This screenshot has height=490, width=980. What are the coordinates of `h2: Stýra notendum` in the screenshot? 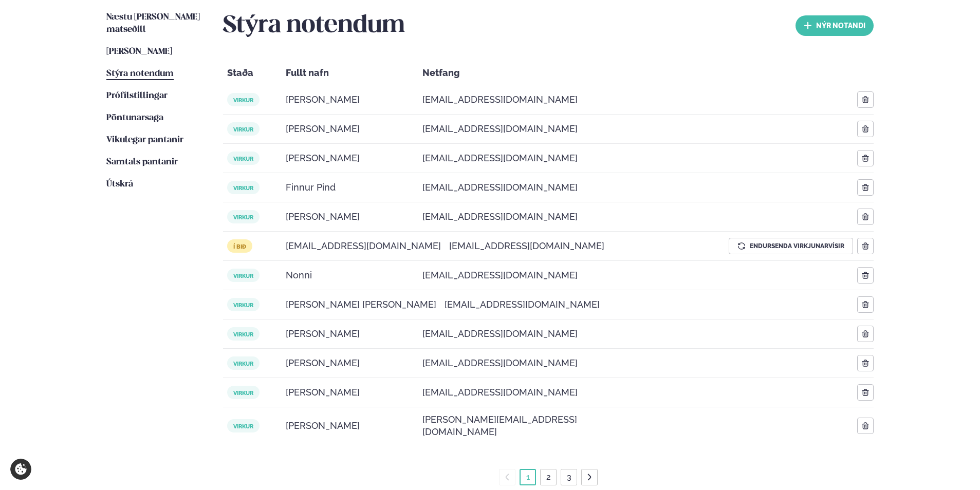 It's located at (314, 26).